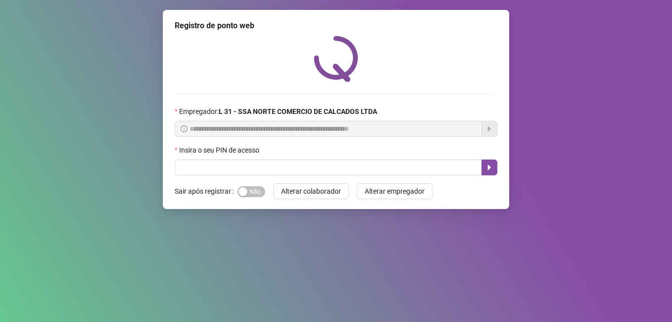 This screenshot has height=322, width=672. What do you see at coordinates (220, 150) in the screenshot?
I see `label: Insira o seu PIN de acesso` at bounding box center [220, 150].